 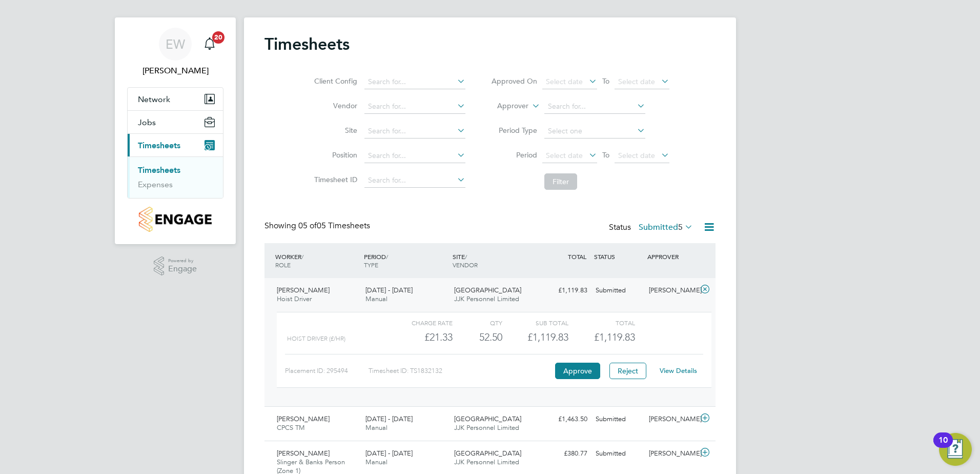 I want to click on span: Hoist Driver (£/HR), so click(x=316, y=339).